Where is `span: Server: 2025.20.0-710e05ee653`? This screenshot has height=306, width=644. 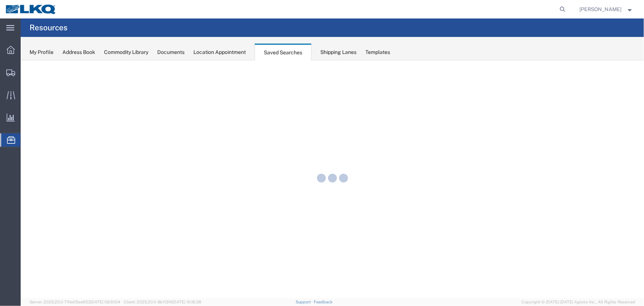
span: Server: 2025.20.0-710e05ee653 is located at coordinates (75, 302).